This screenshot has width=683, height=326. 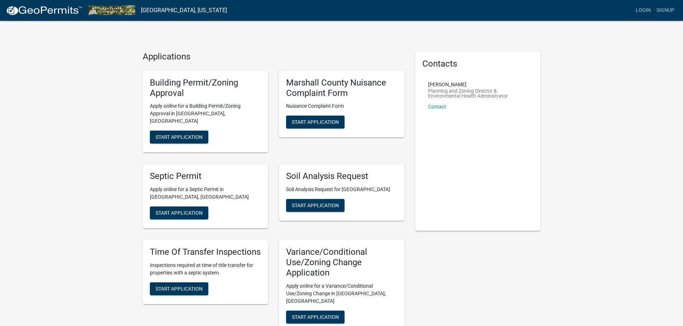 What do you see at coordinates (205, 88) in the screenshot?
I see `h5: Building Permit/Zoning Approval` at bounding box center [205, 88].